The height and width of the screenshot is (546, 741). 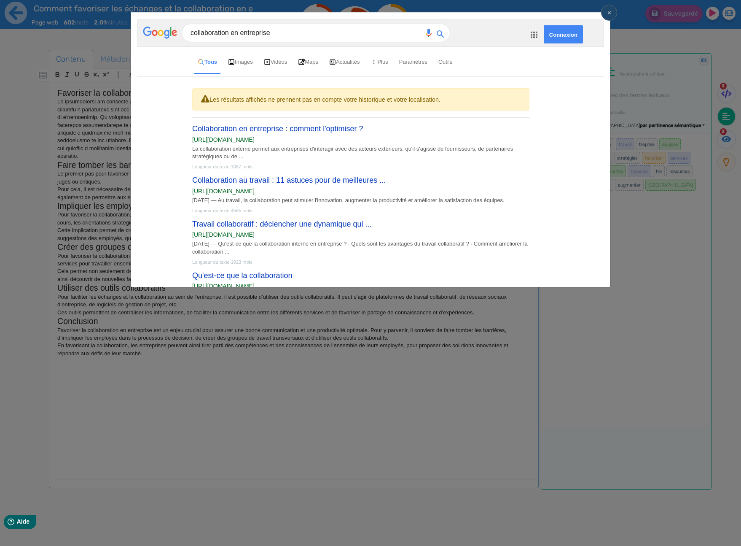 What do you see at coordinates (162, 31) in the screenshot?
I see `img: google logo` at bounding box center [162, 31].